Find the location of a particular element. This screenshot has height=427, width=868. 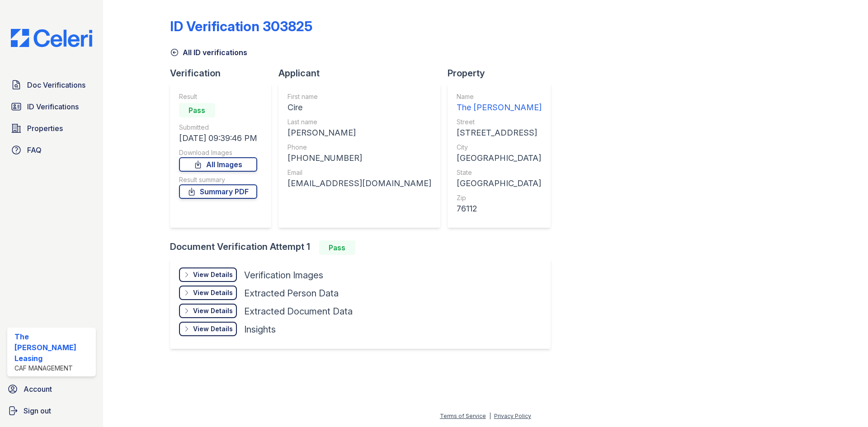

span: FAQ is located at coordinates (34, 150).